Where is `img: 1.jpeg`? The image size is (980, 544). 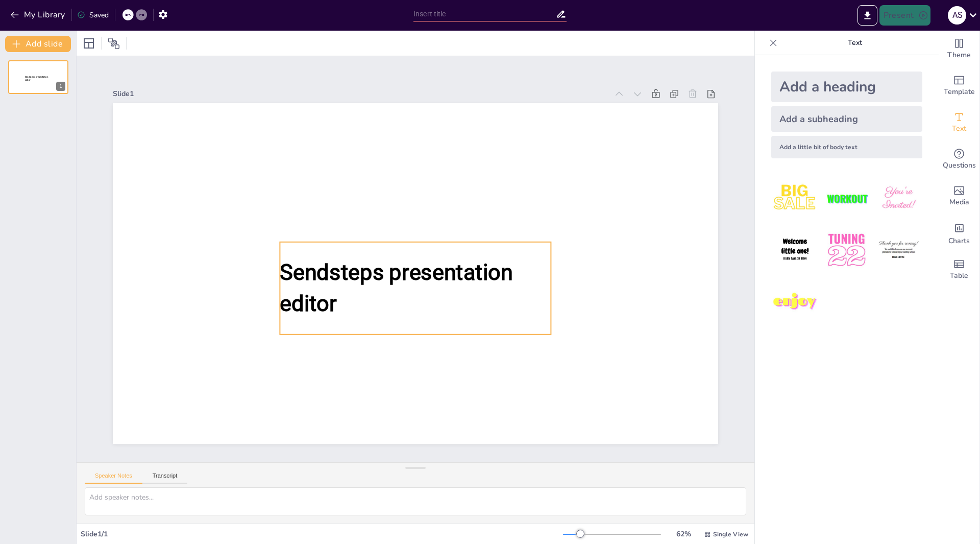 img: 1.jpeg is located at coordinates (795, 198).